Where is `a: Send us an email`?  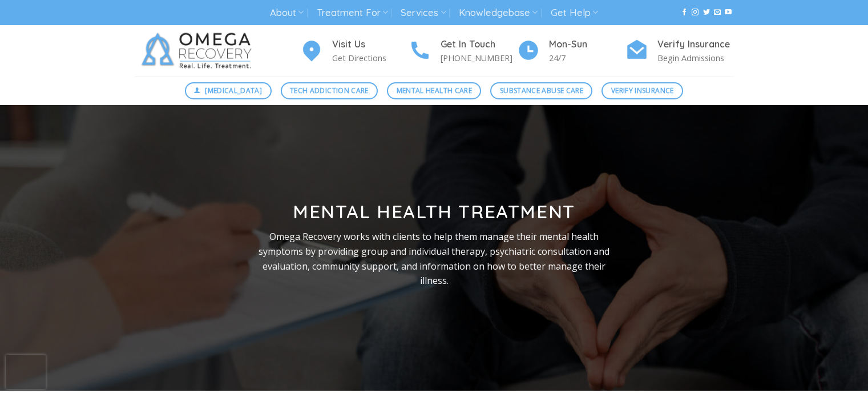 a: Send us an email is located at coordinates (717, 13).